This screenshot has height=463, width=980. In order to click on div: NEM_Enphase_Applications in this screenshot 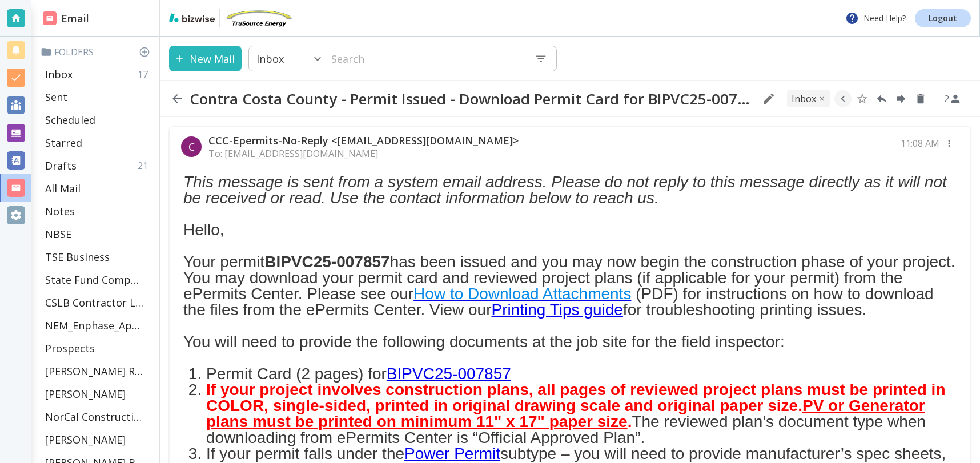, I will do `click(98, 325)`.